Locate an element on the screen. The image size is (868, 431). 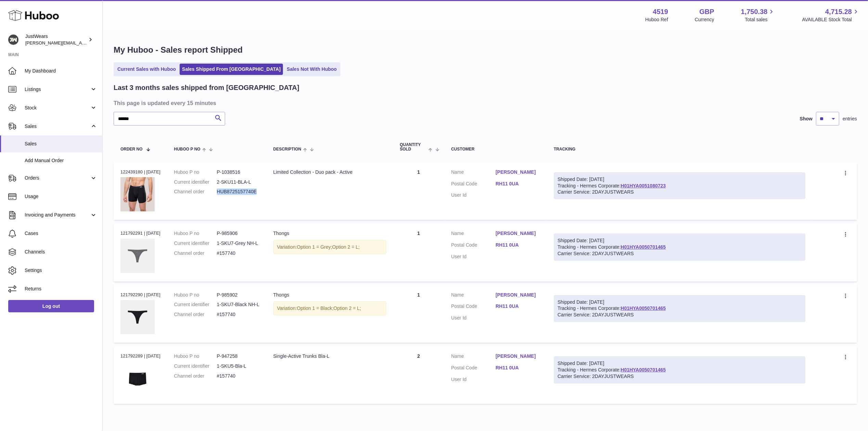
span: Listings is located at coordinates (57, 90).